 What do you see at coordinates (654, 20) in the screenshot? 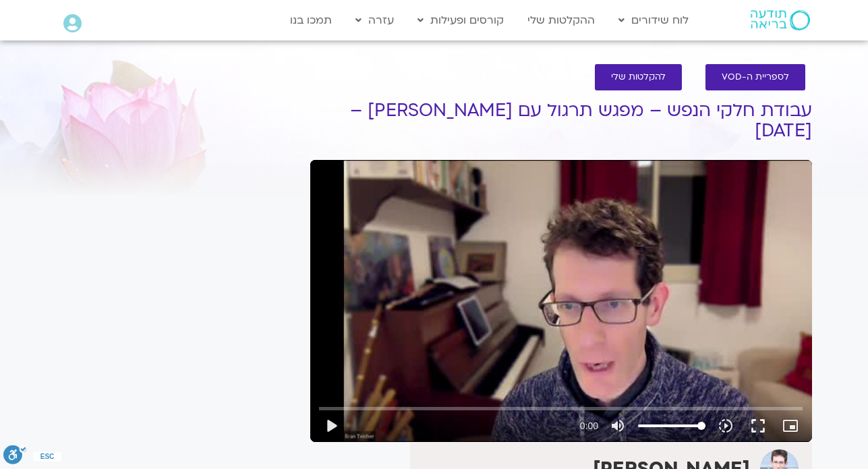
I see `a: לוח שידורים` at bounding box center [654, 20].